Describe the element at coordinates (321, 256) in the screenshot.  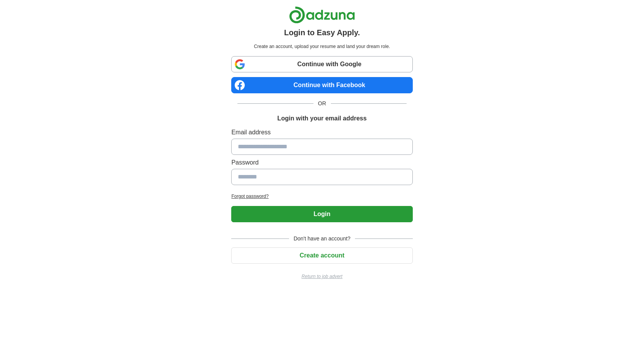
I see `button: Create account` at that location.